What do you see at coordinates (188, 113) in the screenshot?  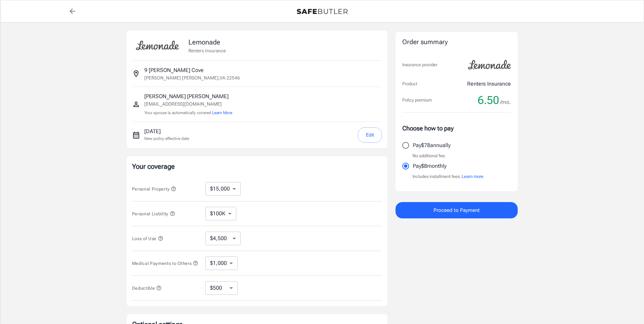 I see `p: Your spouse is automatically covered.` at bounding box center [188, 113].